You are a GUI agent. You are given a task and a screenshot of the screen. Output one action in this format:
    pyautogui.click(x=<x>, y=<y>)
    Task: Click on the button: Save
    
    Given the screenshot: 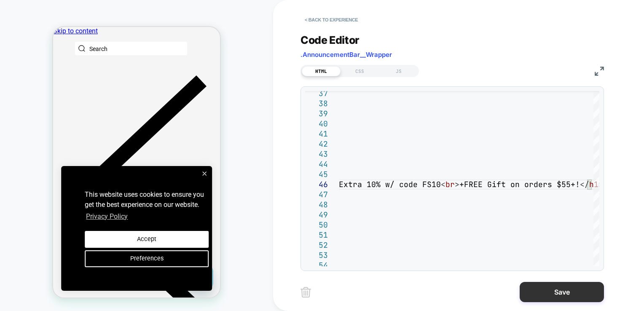 What is the action you would take?
    pyautogui.click(x=562, y=292)
    